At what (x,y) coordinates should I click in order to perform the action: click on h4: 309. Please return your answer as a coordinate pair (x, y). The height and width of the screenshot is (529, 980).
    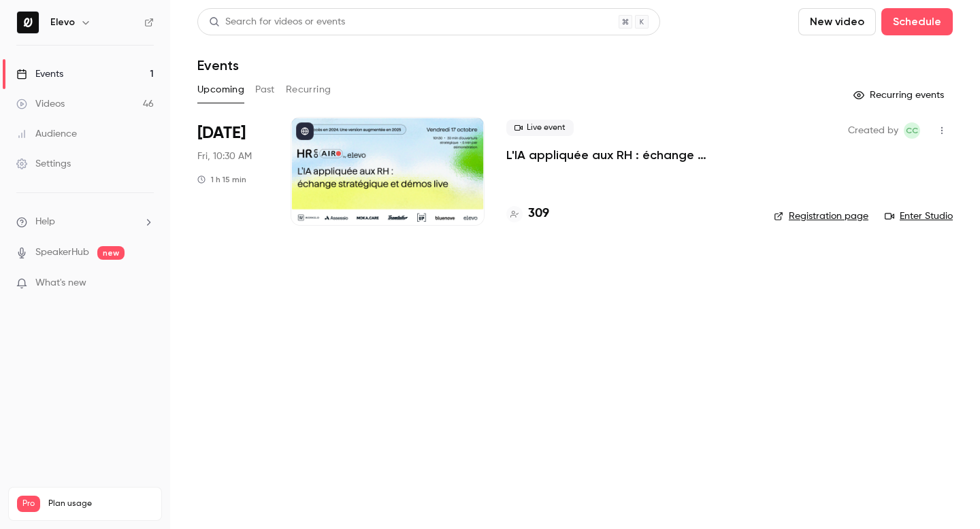
    Looking at the image, I should click on (539, 214).